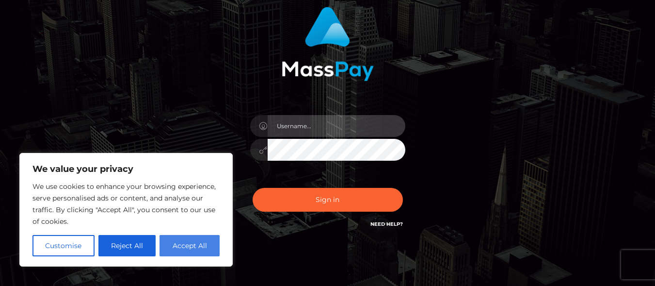 This screenshot has height=286, width=655. What do you see at coordinates (336, 126) in the screenshot?
I see `input: Username...` at bounding box center [336, 126].